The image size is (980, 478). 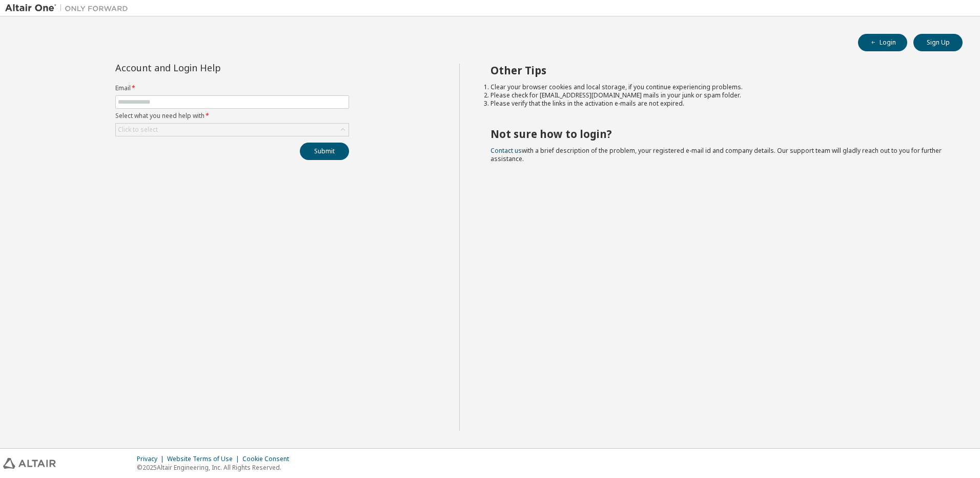 What do you see at coordinates (716, 155) in the screenshot?
I see `span: with a brief description of the problem, your registered e-mail id and company details. Our suppo...` at bounding box center [716, 155].